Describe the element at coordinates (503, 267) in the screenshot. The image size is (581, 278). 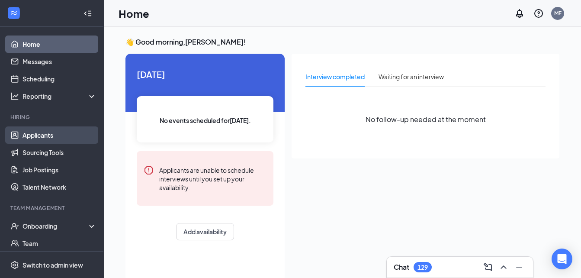
I see `button: ChevronUp` at that location.